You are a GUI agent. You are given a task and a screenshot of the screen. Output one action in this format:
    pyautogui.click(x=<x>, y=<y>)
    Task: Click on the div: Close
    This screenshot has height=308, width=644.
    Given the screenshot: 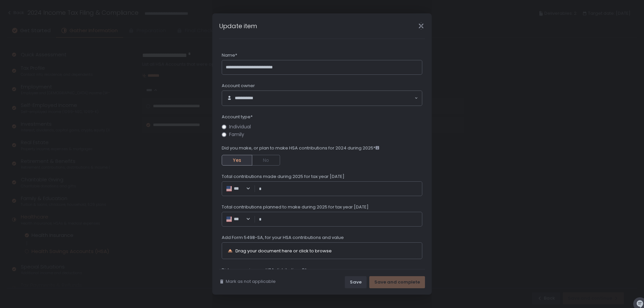 What is the action you would take?
    pyautogui.click(x=421, y=26)
    